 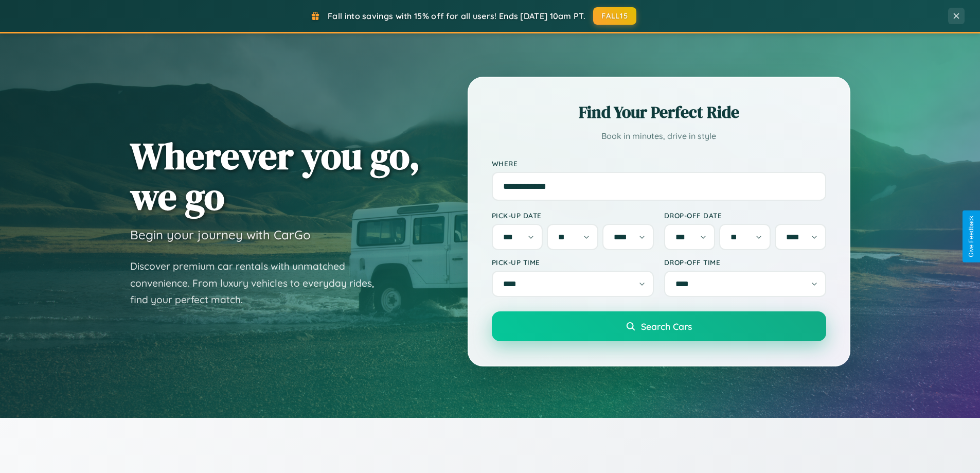 I want to click on label: Drop-off Date, so click(x=745, y=215).